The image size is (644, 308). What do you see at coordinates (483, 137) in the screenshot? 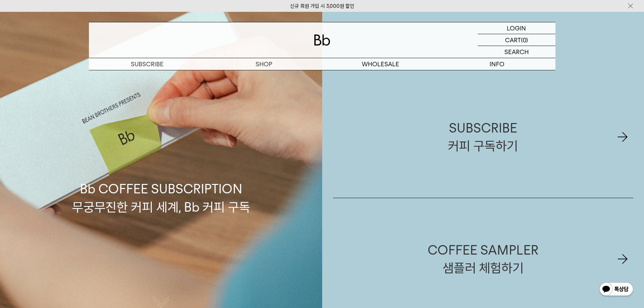
I see `div: SUBSCRIBE 커피 구독하기` at bounding box center [483, 137].